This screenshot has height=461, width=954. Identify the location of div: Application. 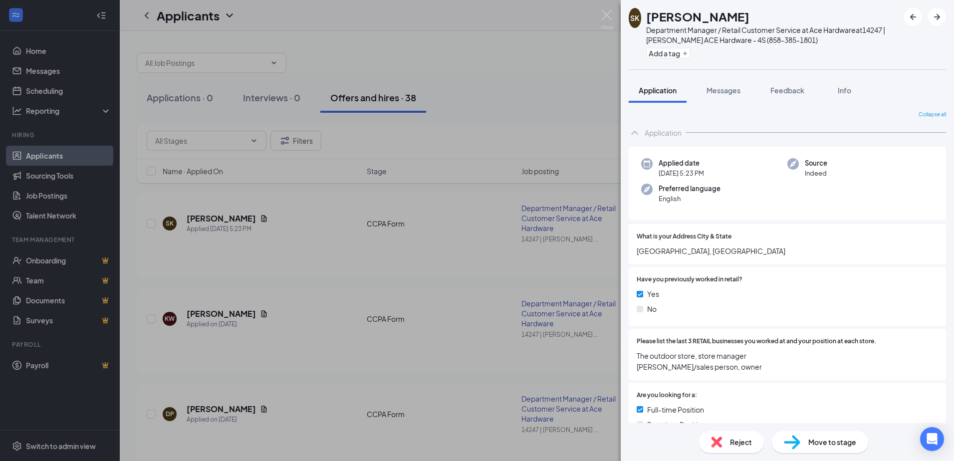
(663, 133).